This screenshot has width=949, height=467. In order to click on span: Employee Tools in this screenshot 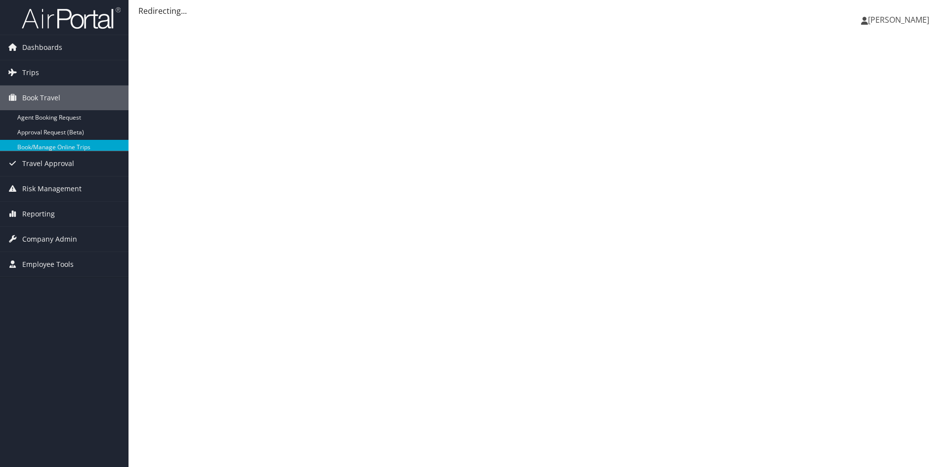, I will do `click(48, 264)`.